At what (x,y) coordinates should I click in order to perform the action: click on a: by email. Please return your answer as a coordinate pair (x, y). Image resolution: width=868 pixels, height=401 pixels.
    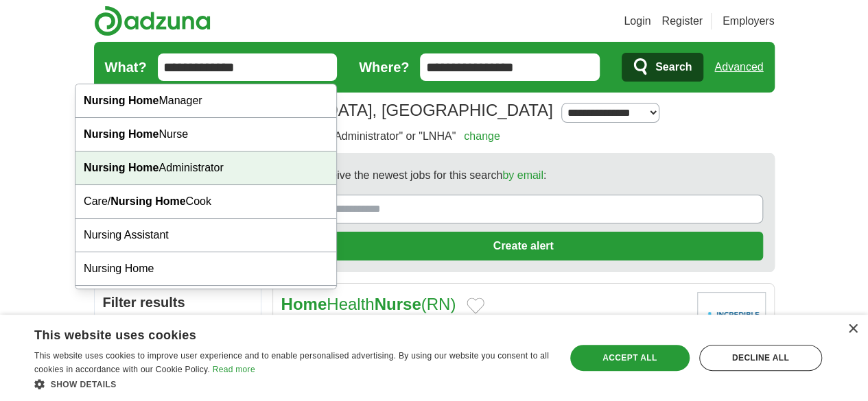
    Looking at the image, I should click on (523, 175).